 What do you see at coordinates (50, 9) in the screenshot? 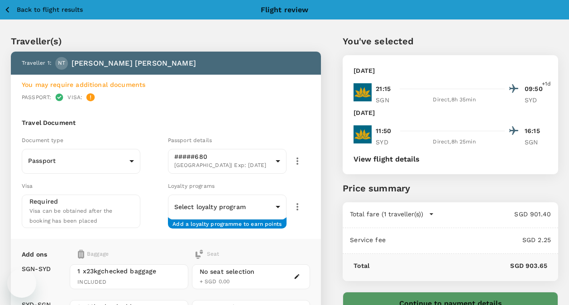
I see `p: Back to flight results` at bounding box center [50, 9].